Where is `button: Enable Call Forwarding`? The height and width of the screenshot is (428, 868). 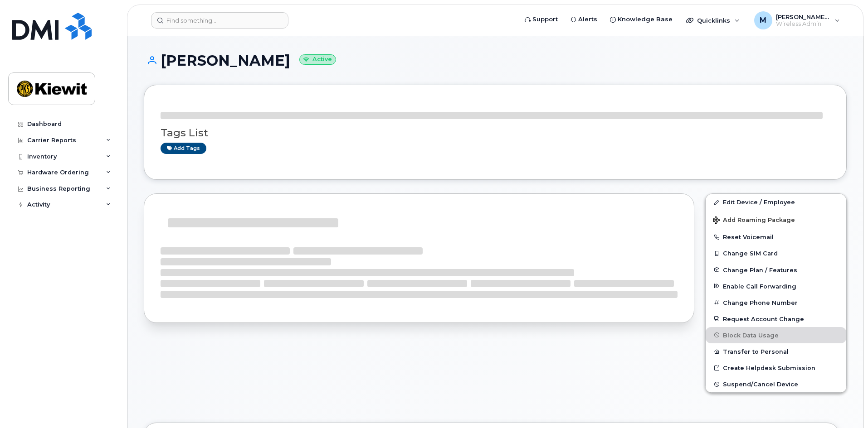 button: Enable Call Forwarding is located at coordinates (776, 286).